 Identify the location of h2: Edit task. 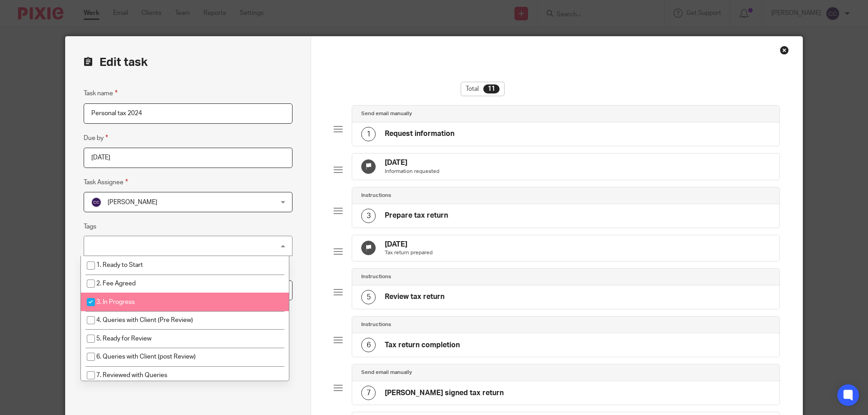
(188, 62).